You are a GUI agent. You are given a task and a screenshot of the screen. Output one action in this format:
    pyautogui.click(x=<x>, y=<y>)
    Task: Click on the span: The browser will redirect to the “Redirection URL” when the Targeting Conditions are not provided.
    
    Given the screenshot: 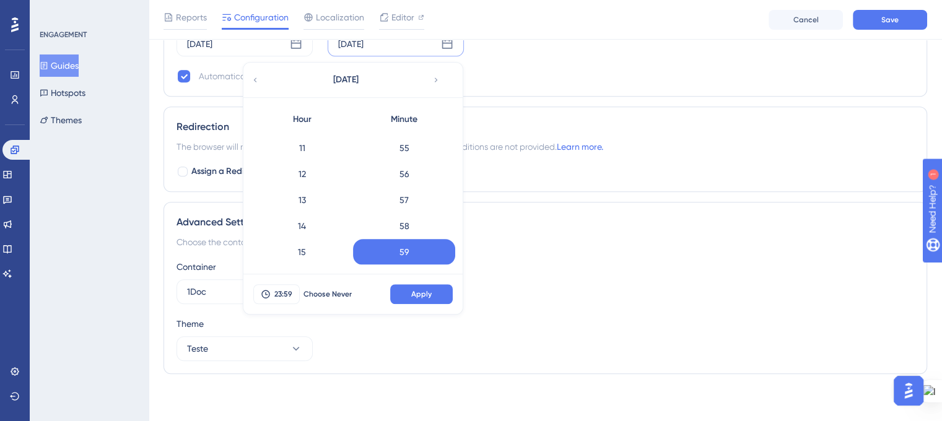 What is the action you would take?
    pyautogui.click(x=390, y=147)
    